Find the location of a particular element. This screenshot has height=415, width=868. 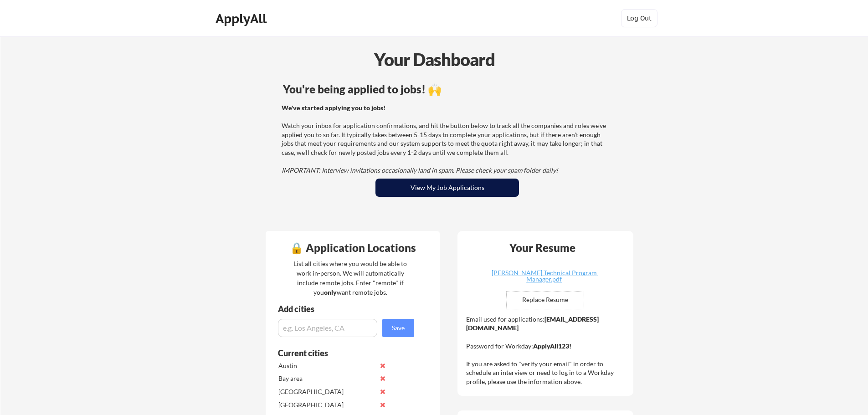

strong: We've started applying you to jobs! is located at coordinates (334, 107).